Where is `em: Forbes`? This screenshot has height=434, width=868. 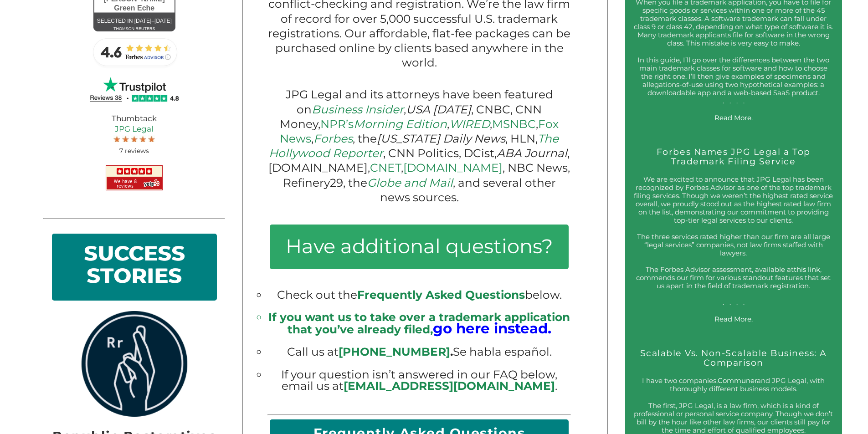
em: Forbes is located at coordinates (333, 138).